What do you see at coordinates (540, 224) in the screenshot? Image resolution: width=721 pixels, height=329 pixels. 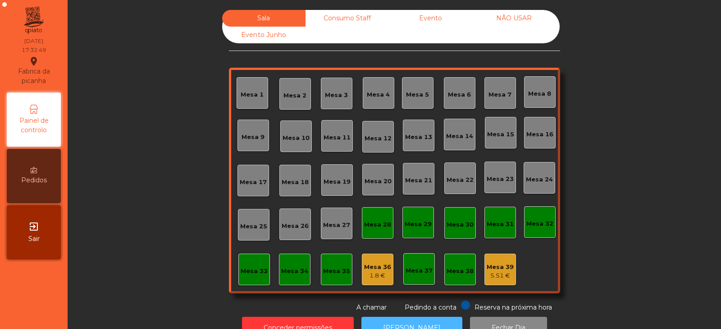 I see `div: Mesa 32` at bounding box center [540, 224].